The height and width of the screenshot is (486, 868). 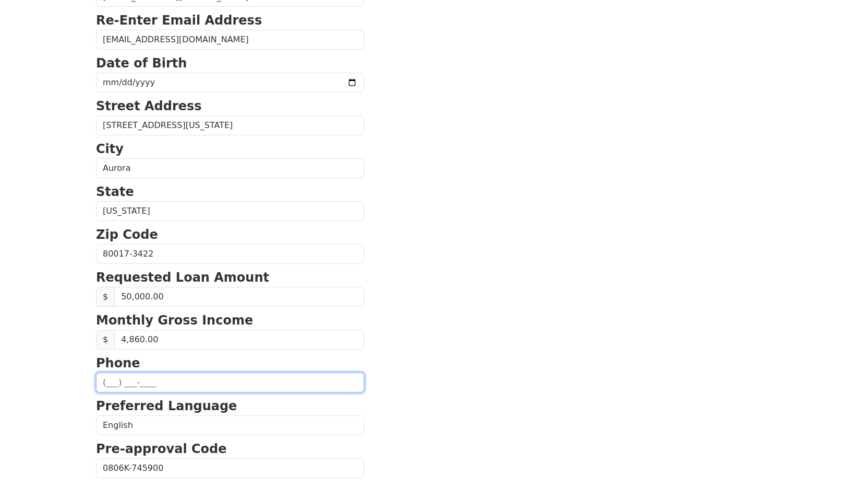 What do you see at coordinates (230, 468) in the screenshot?
I see `input: Pre-approval Code` at bounding box center [230, 468].